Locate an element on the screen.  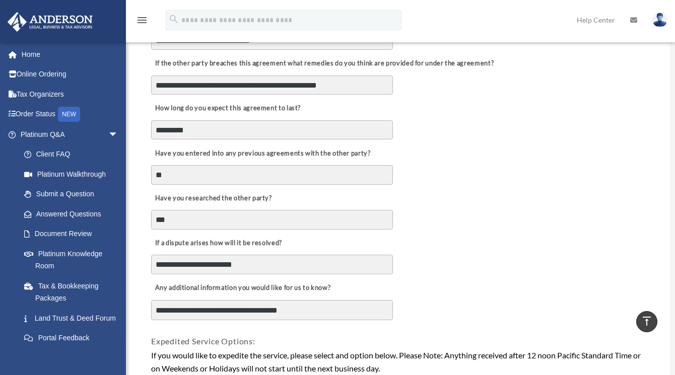
label: If the other party breaches this agreement what remedies do you think are provided for under the ... is located at coordinates (323, 64).